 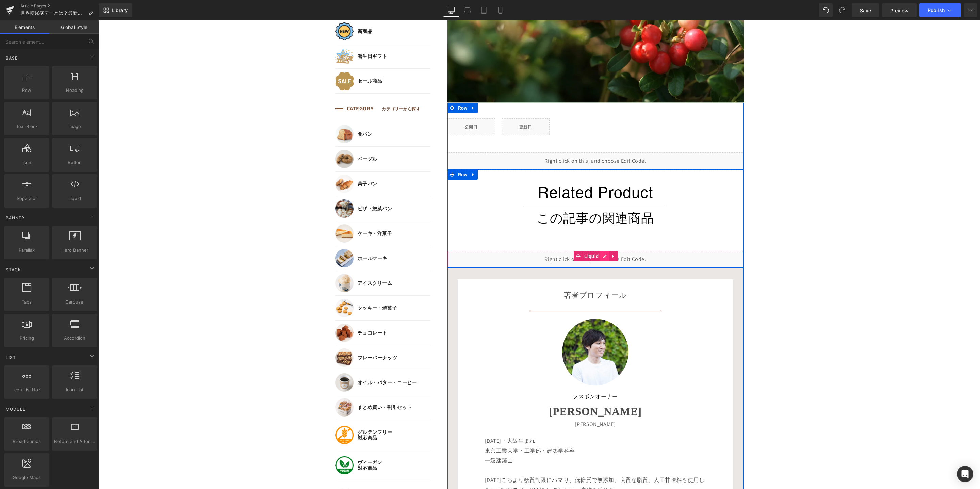 What do you see at coordinates (285, 287) in the screenshot?
I see `a: クッキー・焼菓子` at bounding box center [285, 287].